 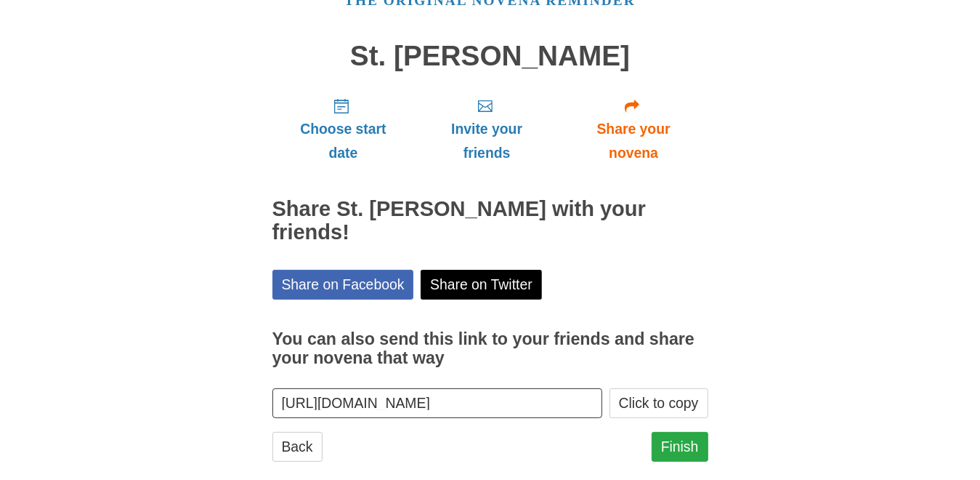 What do you see at coordinates (634, 129) in the screenshot?
I see `a: Share your novena` at bounding box center [634, 129].